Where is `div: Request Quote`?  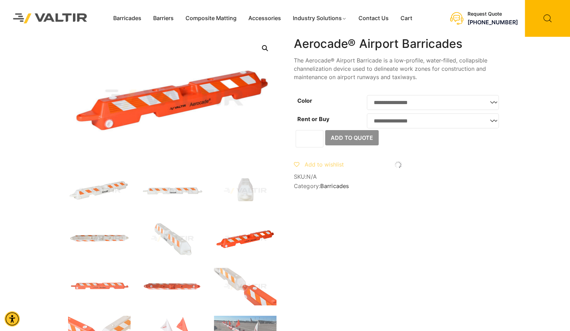 div: Request Quote is located at coordinates (492, 14).